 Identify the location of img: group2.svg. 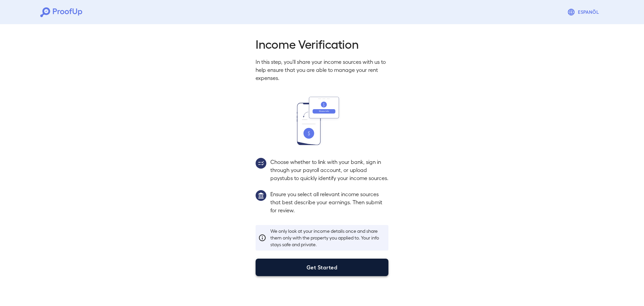
(261, 163).